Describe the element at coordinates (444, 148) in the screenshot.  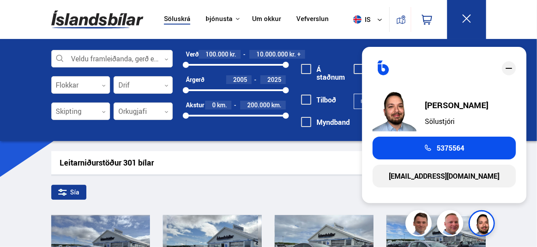
I see `a: 5375564` at that location.